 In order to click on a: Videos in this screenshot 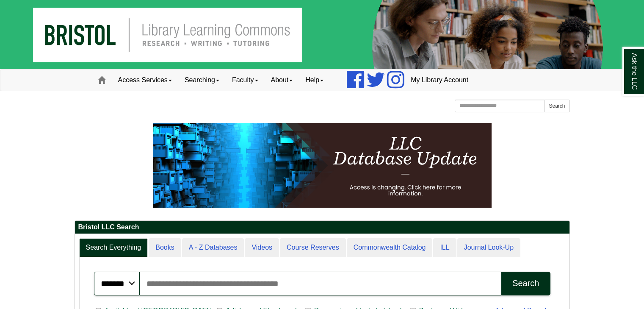, I will do `click(262, 247)`.